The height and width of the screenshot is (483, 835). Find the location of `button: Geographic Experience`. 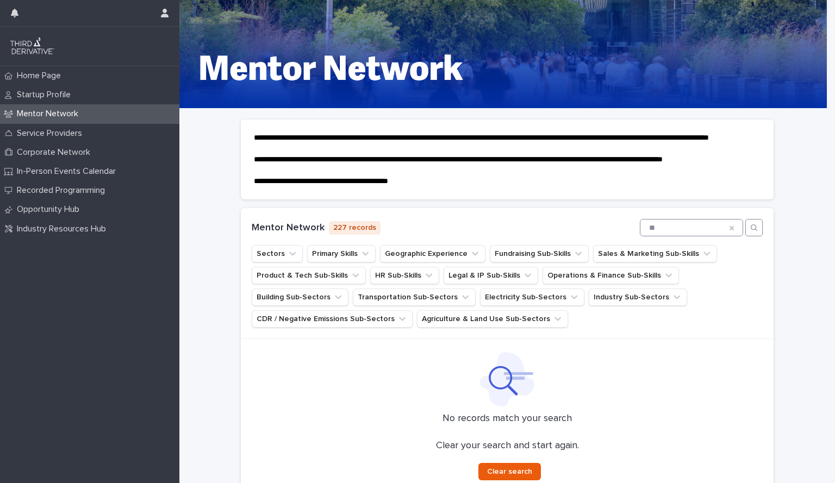

button: Geographic Experience is located at coordinates (433, 254).